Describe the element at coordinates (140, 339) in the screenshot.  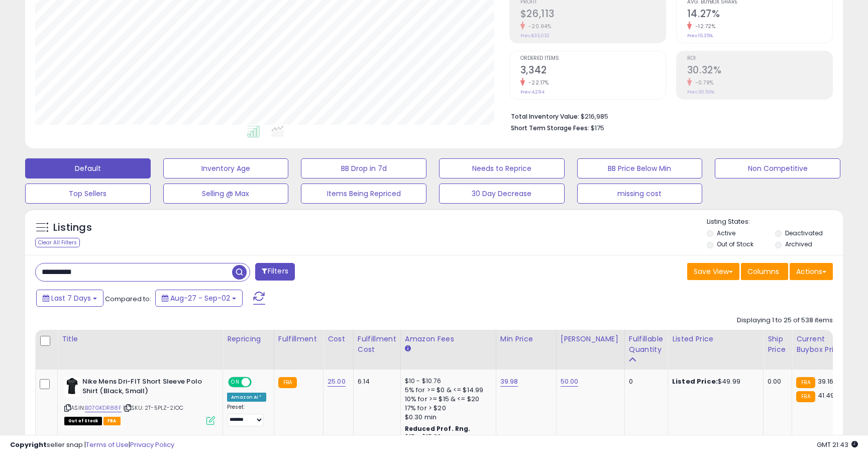
I see `div: Title` at that location.